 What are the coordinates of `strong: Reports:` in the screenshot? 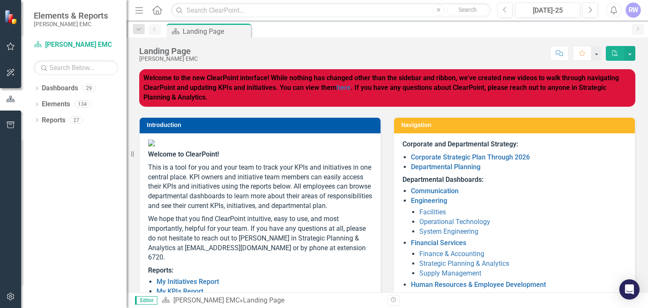 It's located at (161, 270).